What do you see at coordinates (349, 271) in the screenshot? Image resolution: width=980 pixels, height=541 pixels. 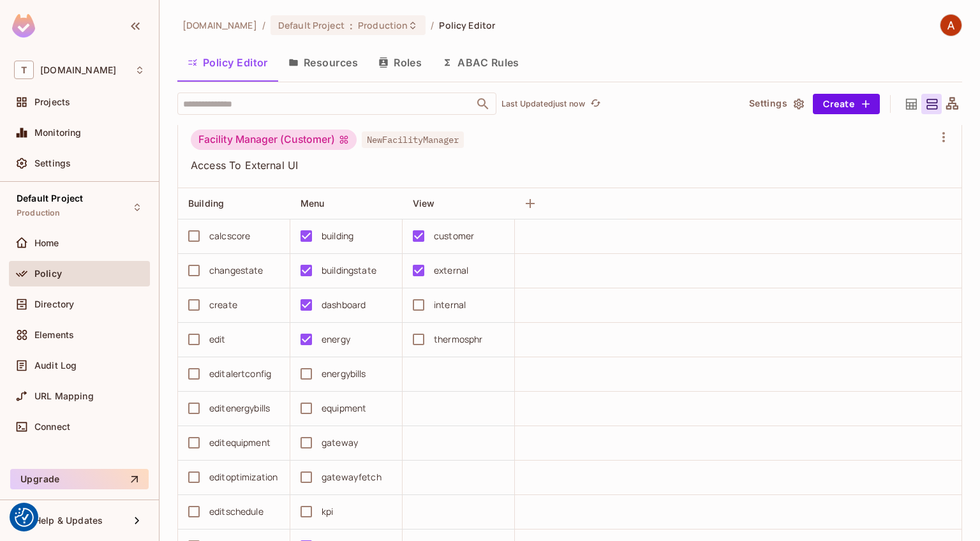 I see `div: buildingstate` at bounding box center [349, 271].